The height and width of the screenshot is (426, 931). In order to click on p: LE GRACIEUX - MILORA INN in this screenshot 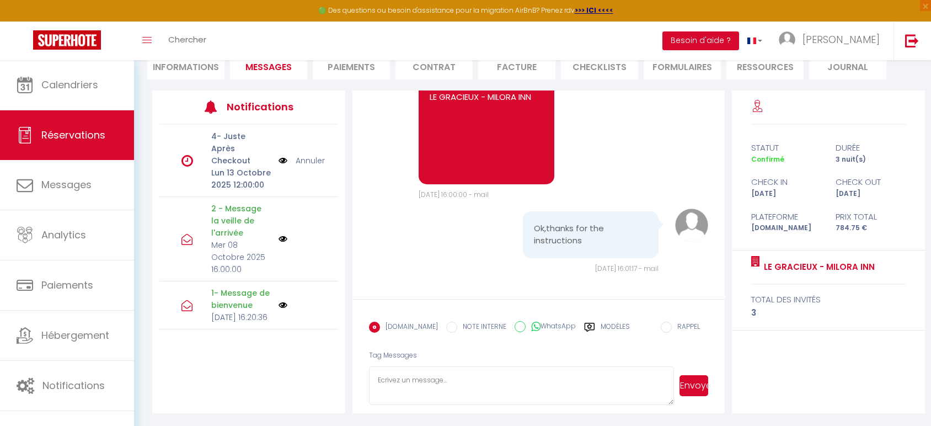, I will do `click(486, 97)`.